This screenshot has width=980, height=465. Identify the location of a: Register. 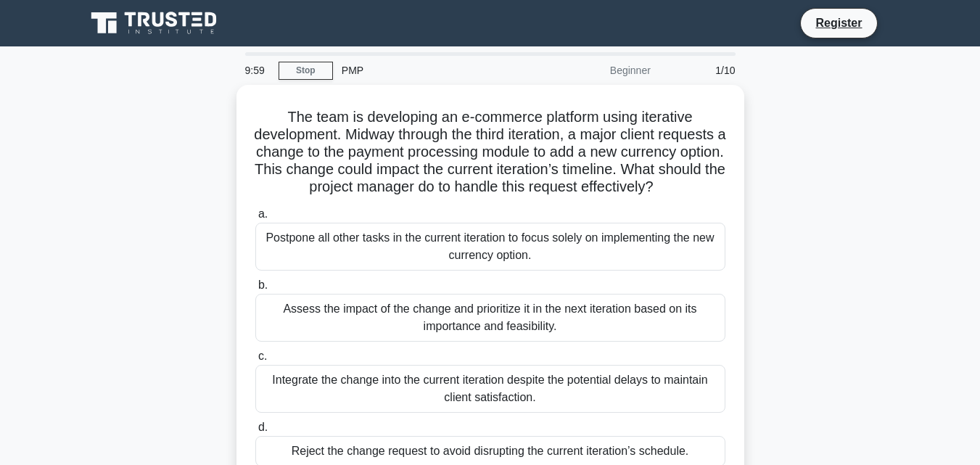
(838, 23).